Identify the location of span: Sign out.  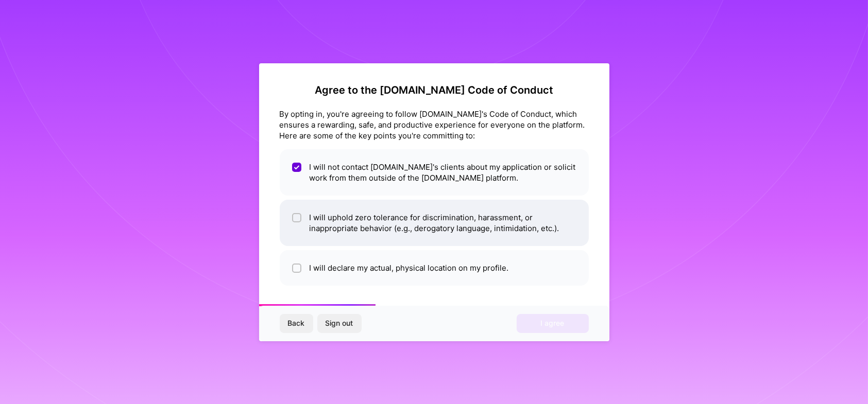
(340, 323).